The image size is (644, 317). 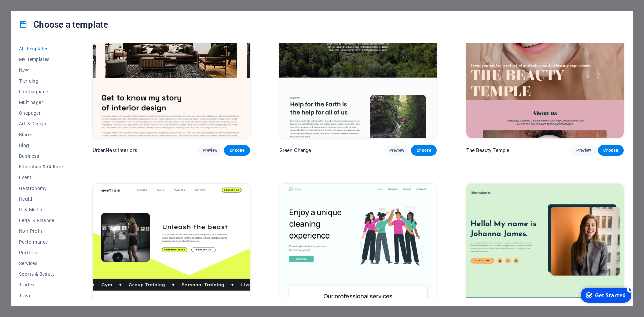 What do you see at coordinates (41, 70) in the screenshot?
I see `button: New` at bounding box center [41, 70].